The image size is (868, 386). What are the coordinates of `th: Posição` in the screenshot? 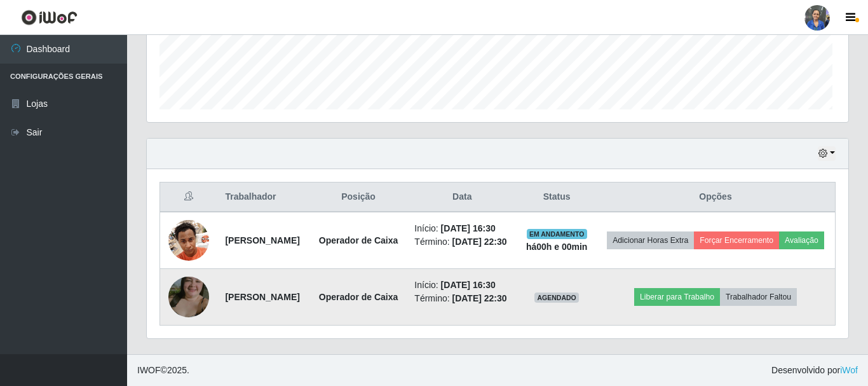 It's located at (359, 197).